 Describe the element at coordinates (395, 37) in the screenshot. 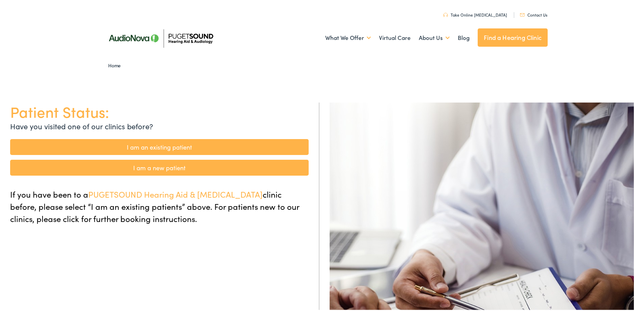

I see `a: Virtual Care` at that location.